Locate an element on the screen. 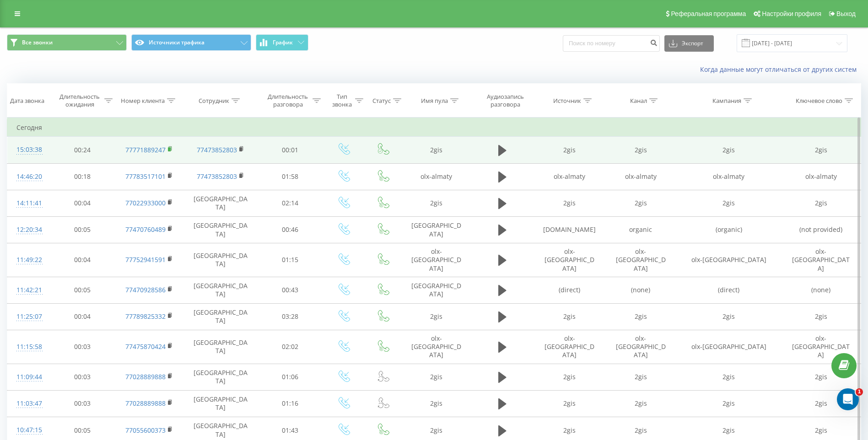 This screenshot has width=868, height=440. div: Длительность разговора is located at coordinates (288, 101).